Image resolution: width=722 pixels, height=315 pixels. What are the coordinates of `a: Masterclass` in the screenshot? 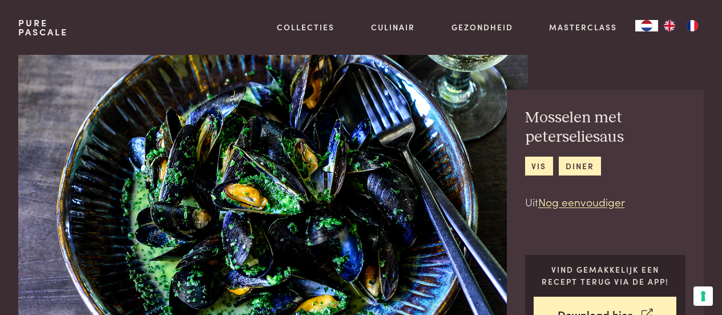 It's located at (583, 27).